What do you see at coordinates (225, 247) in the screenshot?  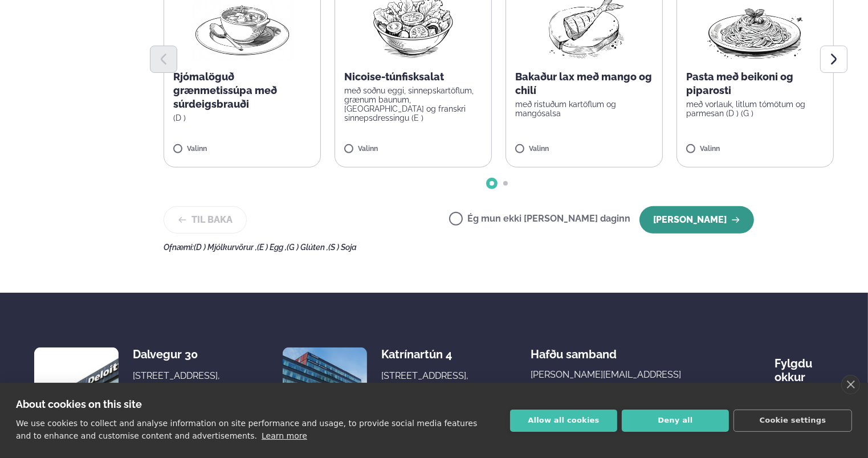 I see `span: (D ) Mjólkurvörur ,` at bounding box center [225, 247].